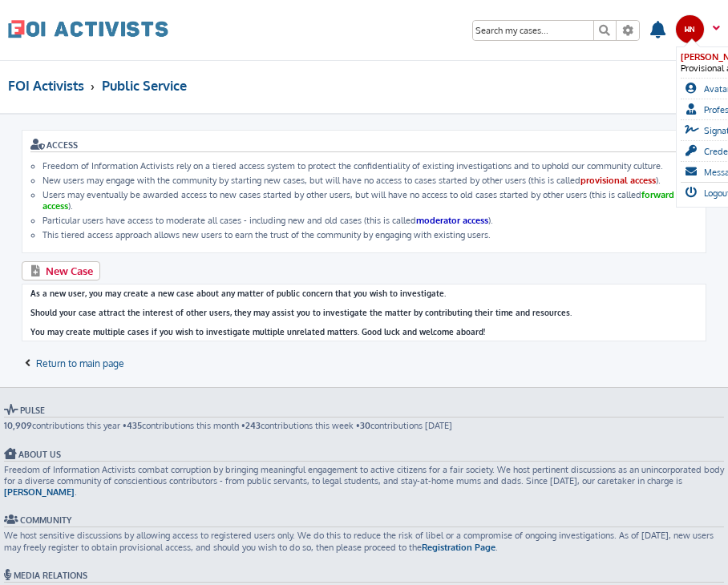 Image resolution: width=728 pixels, height=585 pixels. I want to click on strong: 30, so click(364, 425).